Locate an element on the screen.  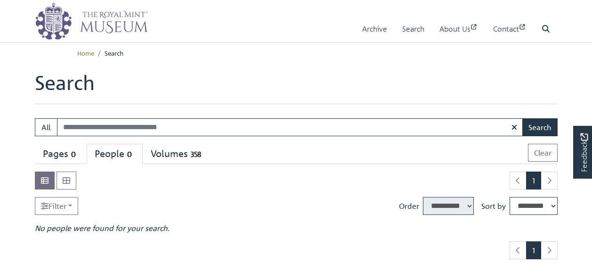
input: Enter one or more search terms... is located at coordinates (290, 127).